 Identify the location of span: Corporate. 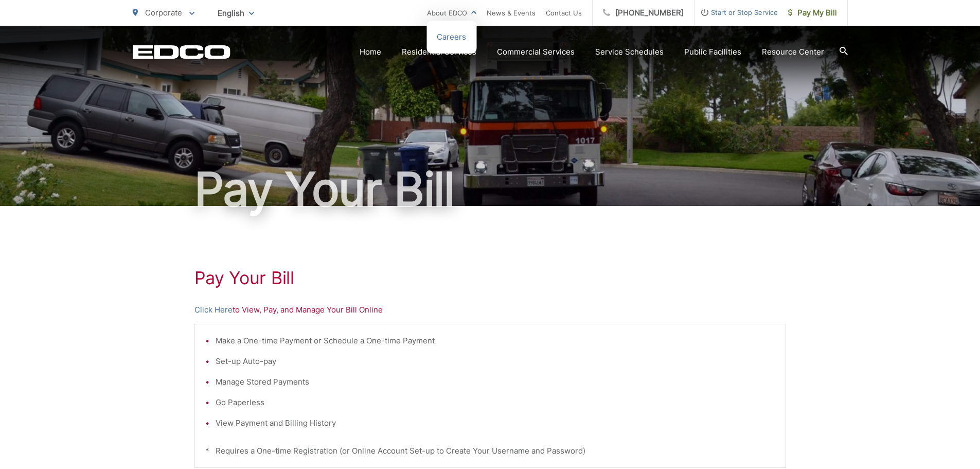
(163, 12).